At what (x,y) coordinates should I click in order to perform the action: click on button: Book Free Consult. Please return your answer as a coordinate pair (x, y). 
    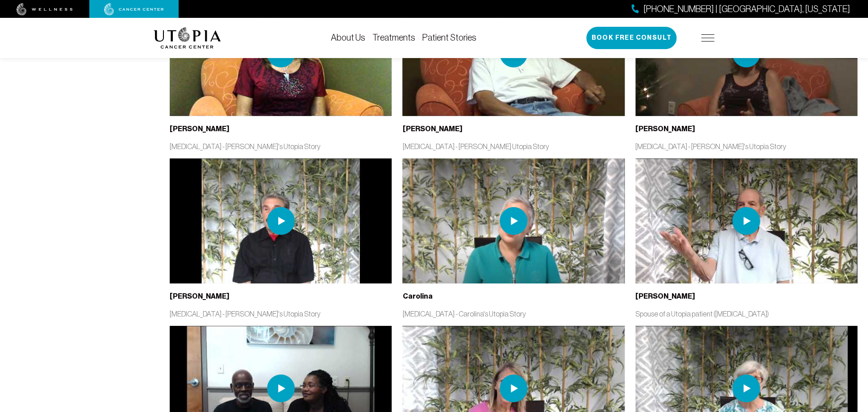
    Looking at the image, I should click on (631, 38).